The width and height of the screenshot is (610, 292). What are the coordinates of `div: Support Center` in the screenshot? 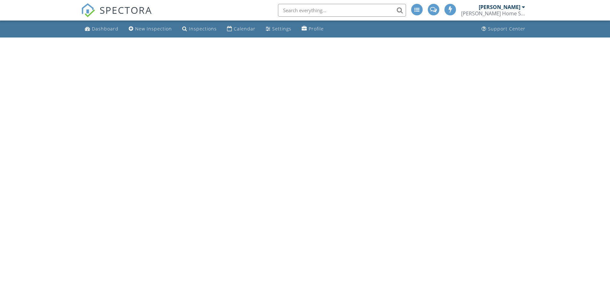 It's located at (506, 28).